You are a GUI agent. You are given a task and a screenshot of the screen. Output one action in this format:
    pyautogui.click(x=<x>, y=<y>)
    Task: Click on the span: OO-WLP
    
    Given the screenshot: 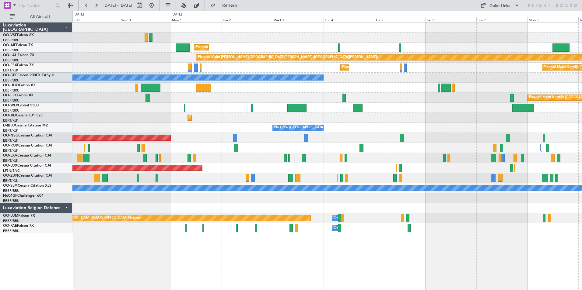 What is the action you would take?
    pyautogui.click(x=10, y=106)
    